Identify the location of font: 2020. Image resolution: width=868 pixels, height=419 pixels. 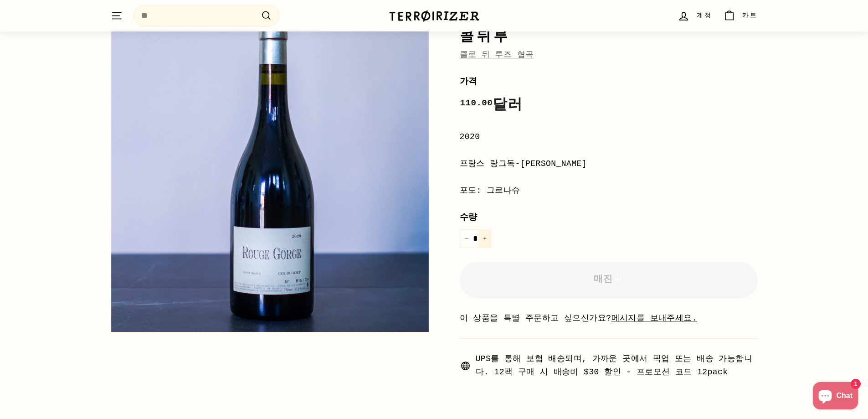
(470, 137).